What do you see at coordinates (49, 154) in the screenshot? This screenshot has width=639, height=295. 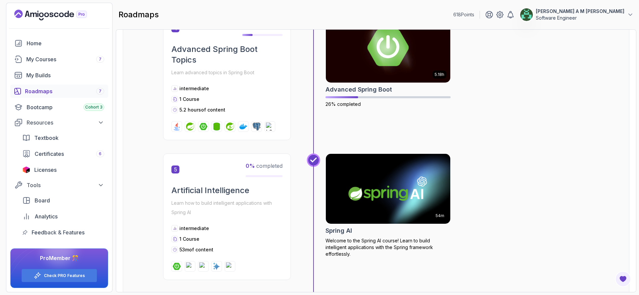 I see `span: Certificates` at bounding box center [49, 154].